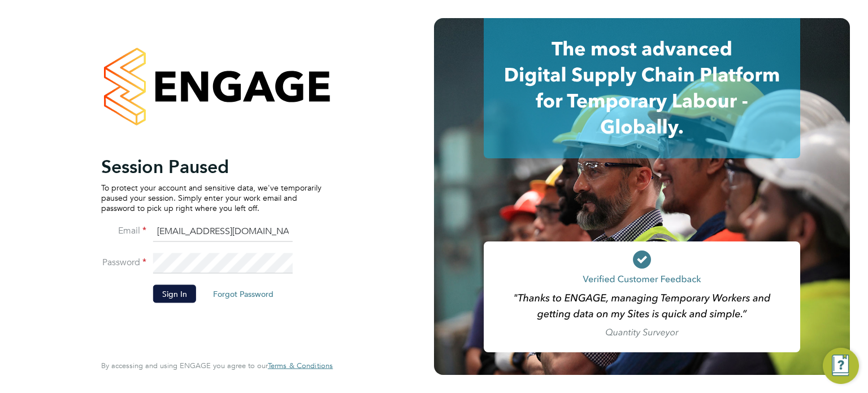  Describe the element at coordinates (211, 197) in the screenshot. I see `p: To protect your account and sensitive data, we've temporarily paused your session. Simply enter y...` at that location.